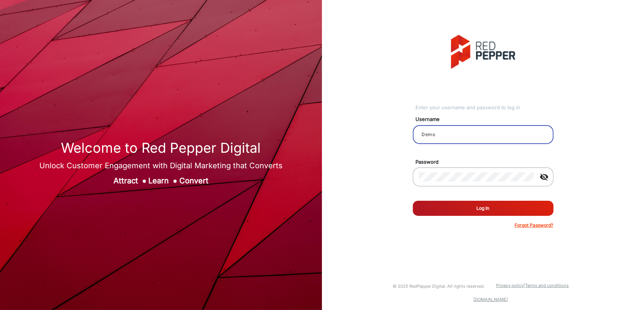 The height and width of the screenshot is (310, 644). Describe the element at coordinates (486, 119) in the screenshot. I see `mat-label: Username` at that location.